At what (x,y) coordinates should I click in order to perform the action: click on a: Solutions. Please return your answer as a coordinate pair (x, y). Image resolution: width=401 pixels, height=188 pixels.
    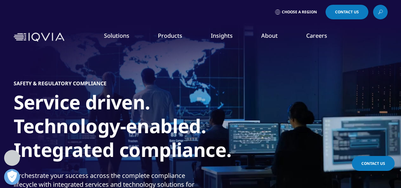
    Looking at the image, I should click on (117, 35).